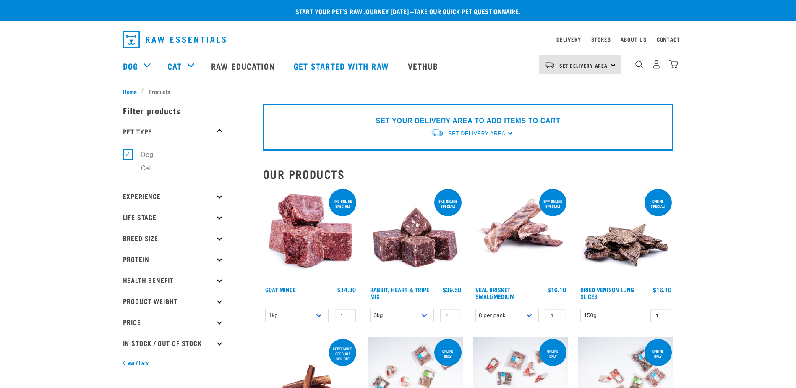  I want to click on div: 1kg online special!, so click(342, 203).